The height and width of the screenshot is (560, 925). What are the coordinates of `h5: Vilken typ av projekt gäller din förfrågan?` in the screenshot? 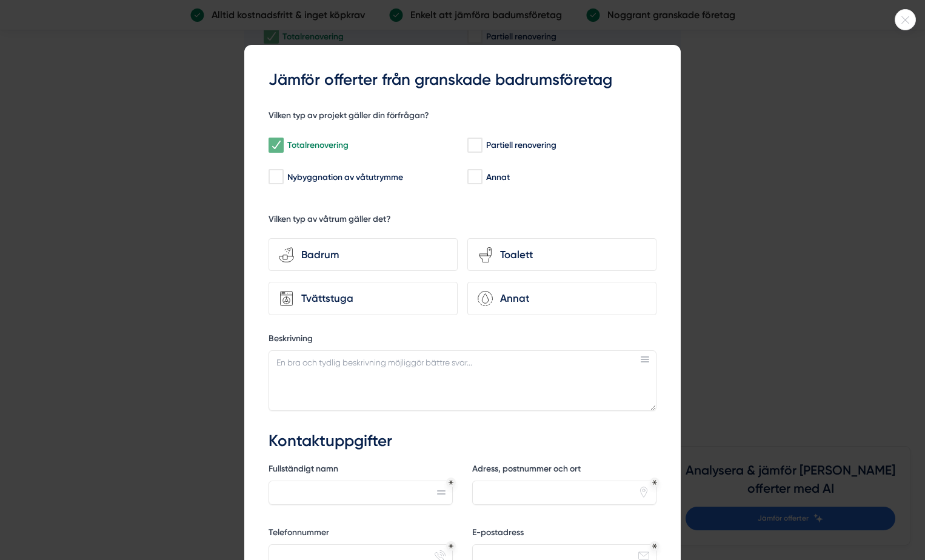 It's located at (348, 117).